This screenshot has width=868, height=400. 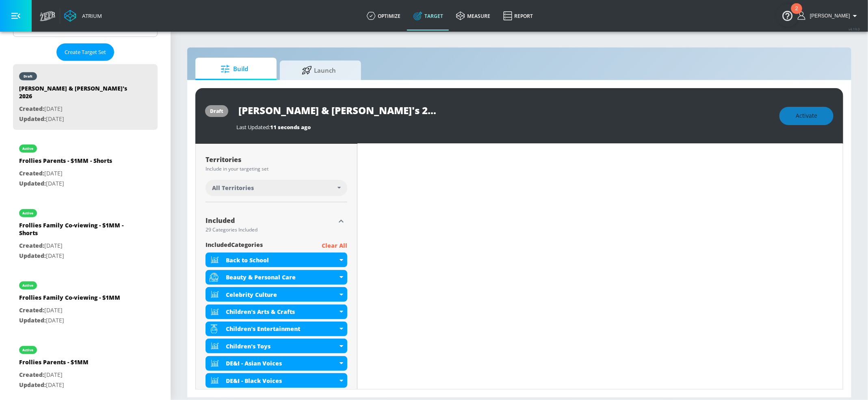 What do you see at coordinates (276, 160) in the screenshot?
I see `div: Territories` at bounding box center [276, 160].